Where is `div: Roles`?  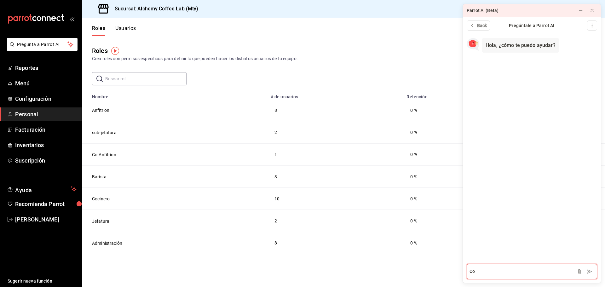
div: Roles is located at coordinates (100, 51).